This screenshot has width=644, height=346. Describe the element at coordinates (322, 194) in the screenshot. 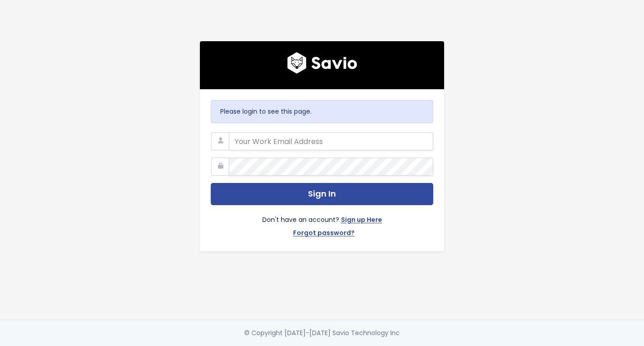

I see `button: Sign In` at that location.